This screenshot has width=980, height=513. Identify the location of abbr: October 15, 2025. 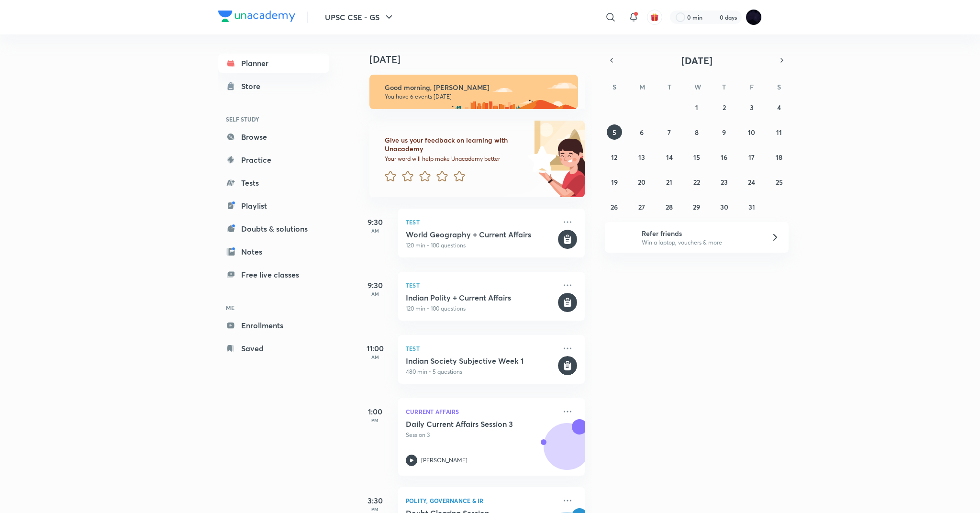
(697, 157).